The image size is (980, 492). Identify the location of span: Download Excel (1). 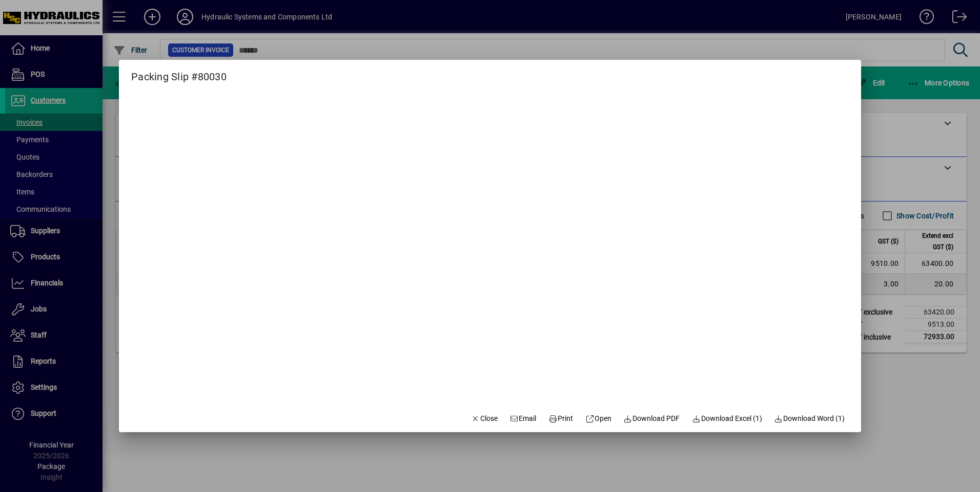
(726, 419).